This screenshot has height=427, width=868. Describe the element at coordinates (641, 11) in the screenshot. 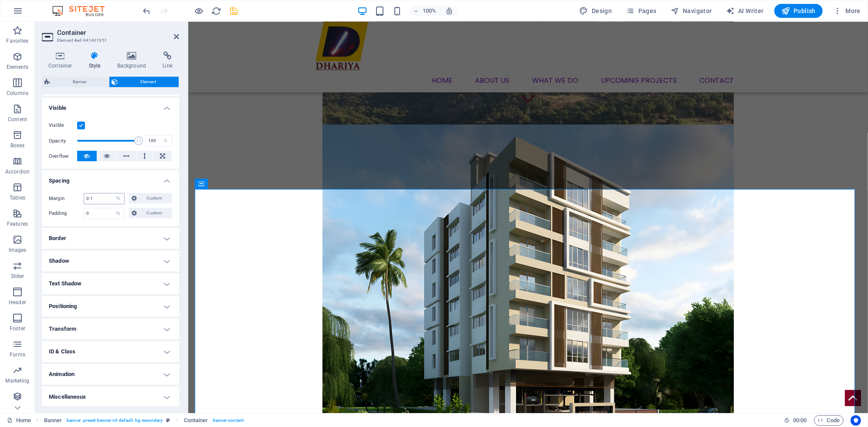

I see `span: Pages` at that location.